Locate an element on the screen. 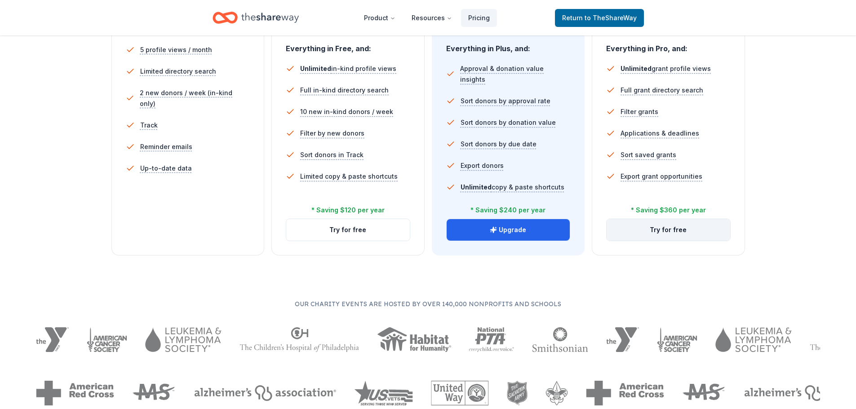 The image size is (856, 409). span: Sort donors by donation value is located at coordinates (508, 123).